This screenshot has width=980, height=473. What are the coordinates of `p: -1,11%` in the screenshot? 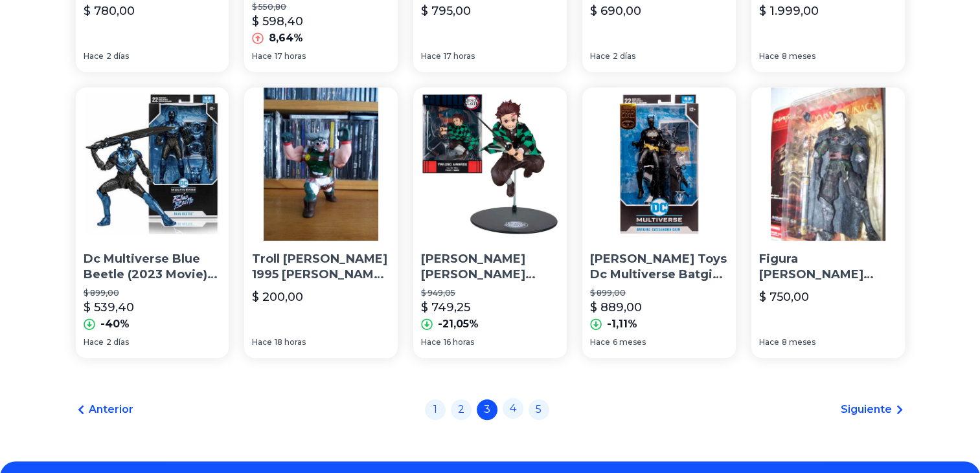 It's located at (622, 324).